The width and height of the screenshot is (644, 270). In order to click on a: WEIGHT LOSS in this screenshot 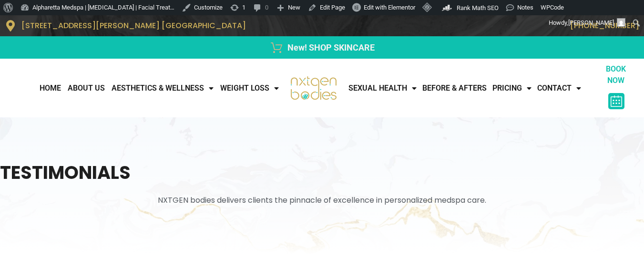, I will do `click(249, 88)`.